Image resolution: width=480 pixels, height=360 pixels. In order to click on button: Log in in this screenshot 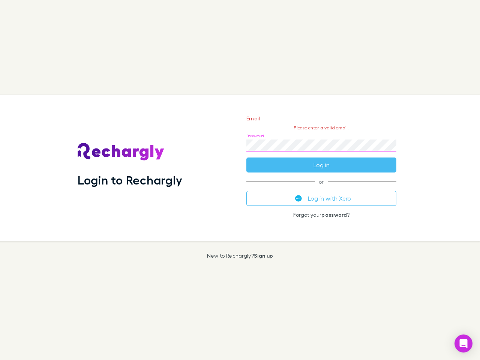, I will do `click(321, 165)`.